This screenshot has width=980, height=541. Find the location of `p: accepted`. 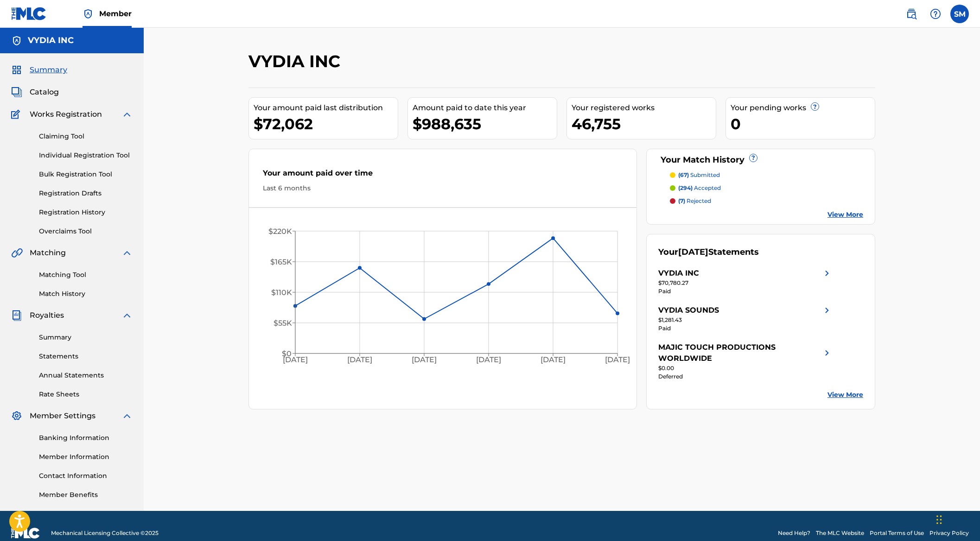

p: accepted is located at coordinates (699, 188).